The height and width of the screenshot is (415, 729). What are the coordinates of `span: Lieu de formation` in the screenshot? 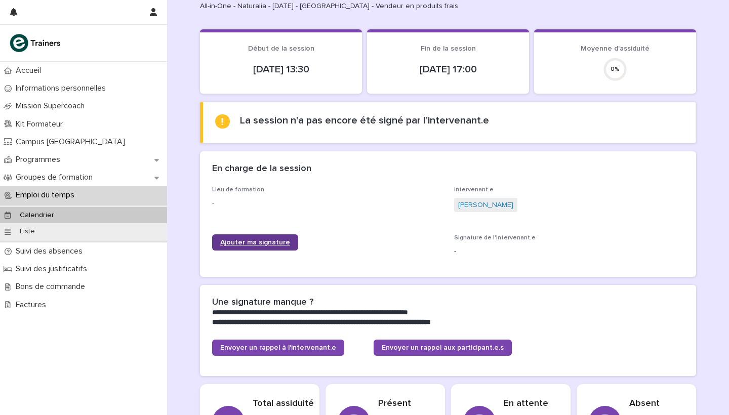 It's located at (238, 190).